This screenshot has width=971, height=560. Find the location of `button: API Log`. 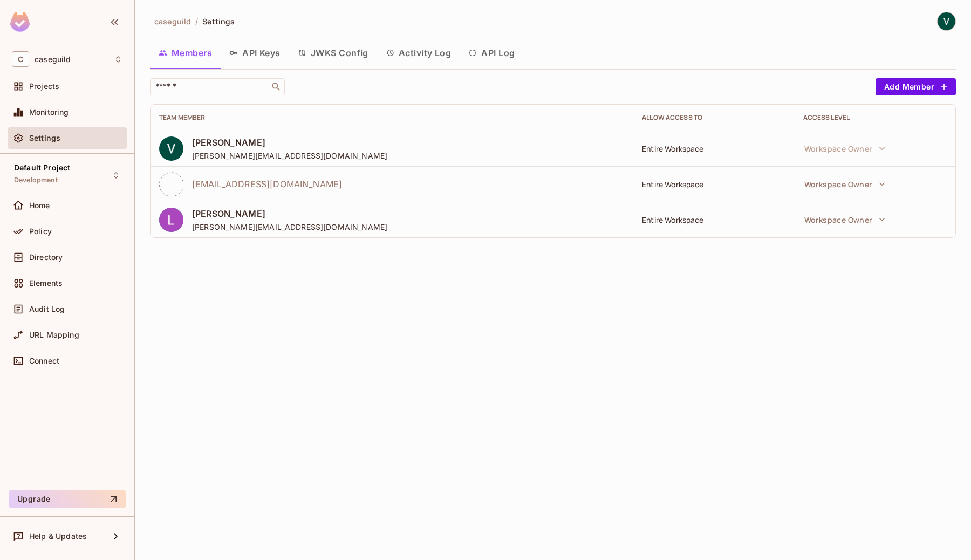

button: API Log is located at coordinates (491, 53).